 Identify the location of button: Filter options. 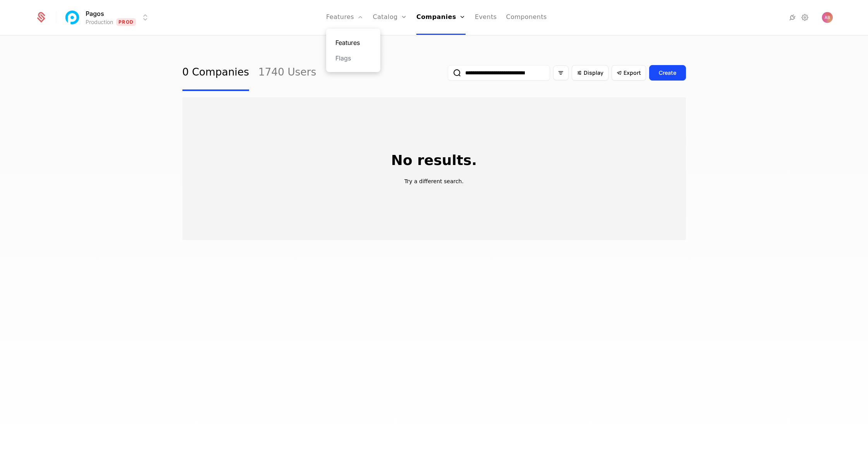
(561, 73).